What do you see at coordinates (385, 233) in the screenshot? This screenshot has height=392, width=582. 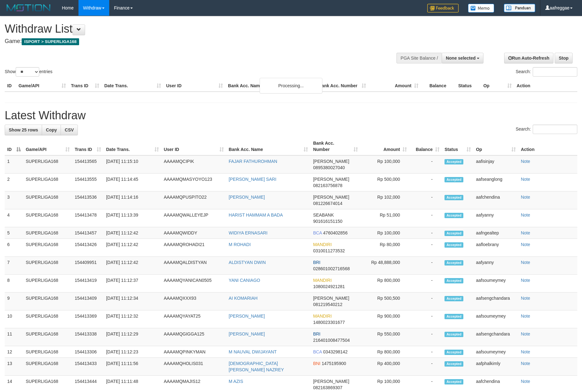 I see `td: Rp 100,000` at bounding box center [385, 233].